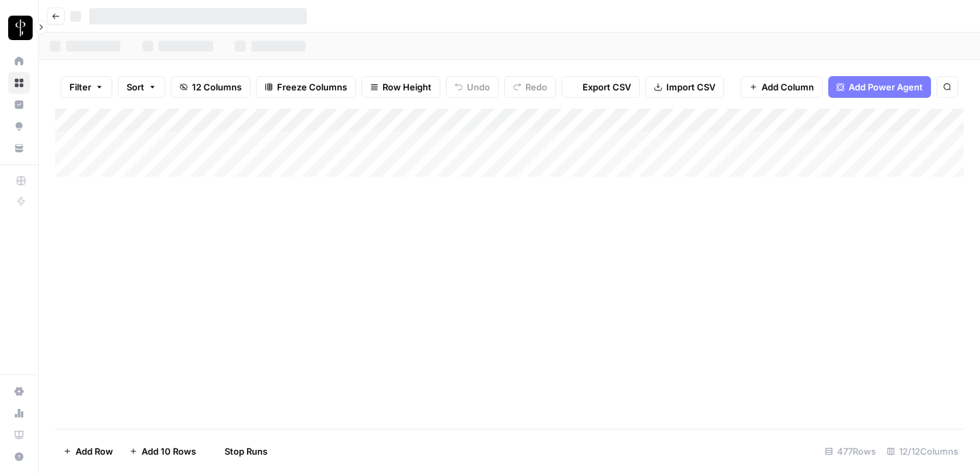  I want to click on button: Help + Support, so click(19, 457).